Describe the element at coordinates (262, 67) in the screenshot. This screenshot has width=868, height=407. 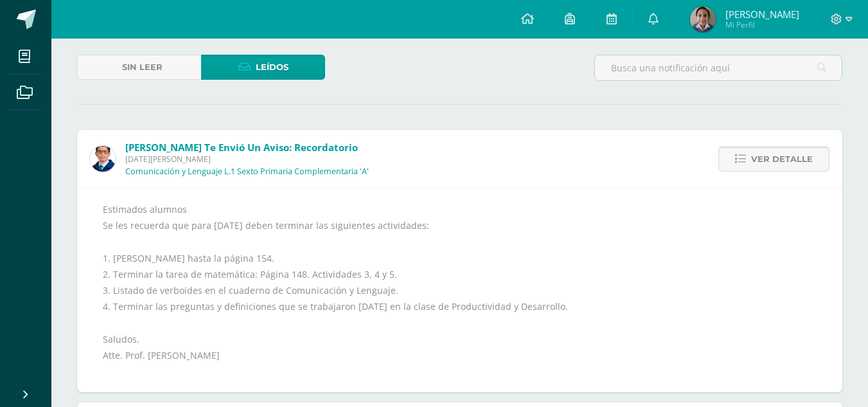
I see `a: Leídos` at that location.